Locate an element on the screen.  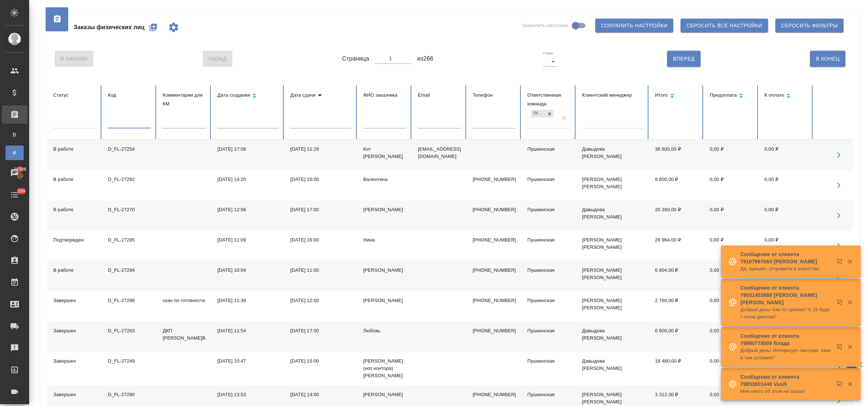
p: скан по готовности is located at coordinates (184, 301).